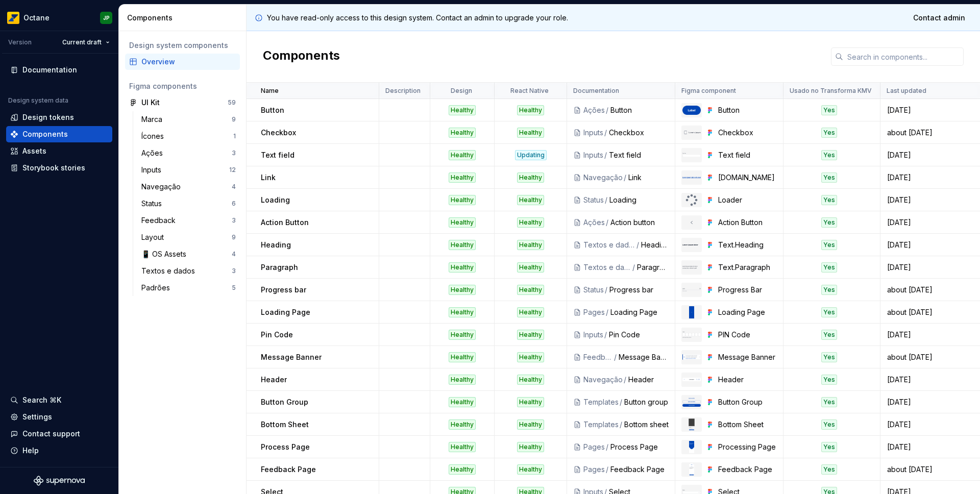  What do you see at coordinates (234, 204) in the screenshot?
I see `div: 6` at bounding box center [234, 204].